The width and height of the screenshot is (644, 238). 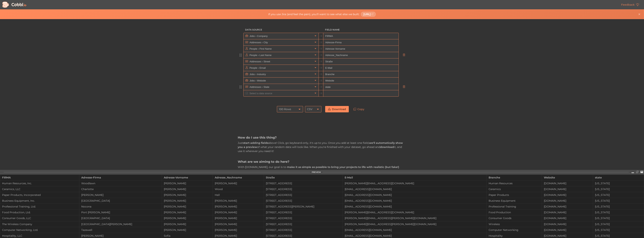 What do you see at coordinates (337, 109) in the screenshot?
I see `a: Download` at bounding box center [337, 109].